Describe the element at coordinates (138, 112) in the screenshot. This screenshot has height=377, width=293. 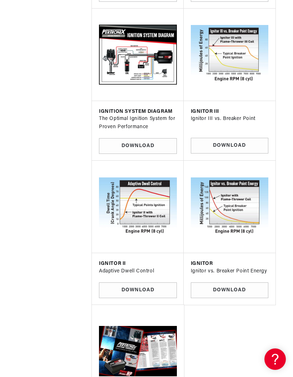
I see `h3: IGNITION SYSTEM DIAGRAM` at that location.